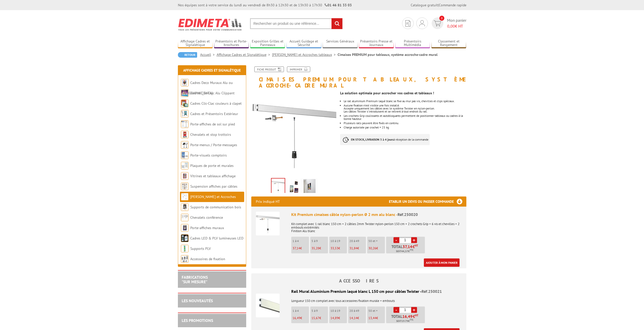 This screenshot has height=330, width=644. Describe the element at coordinates (405, 108) in the screenshot. I see `p: Accepte uniquement les câbles avec le système Twister en nylon-perlon.` at that location.